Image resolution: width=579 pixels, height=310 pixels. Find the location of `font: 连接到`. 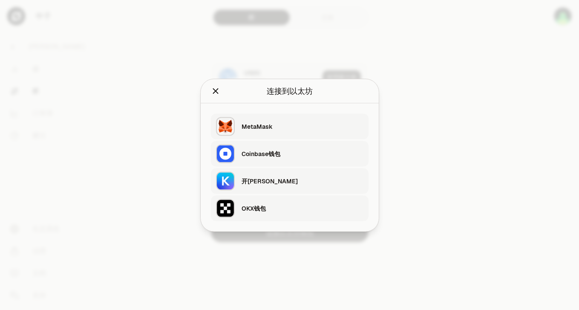

font: 连接到 is located at coordinates (278, 90).